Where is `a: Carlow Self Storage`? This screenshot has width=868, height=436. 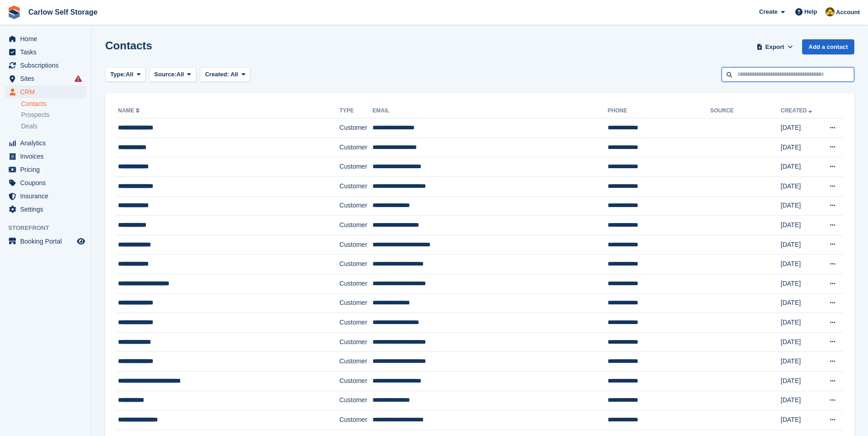 a: Carlow Self Storage is located at coordinates (63, 12).